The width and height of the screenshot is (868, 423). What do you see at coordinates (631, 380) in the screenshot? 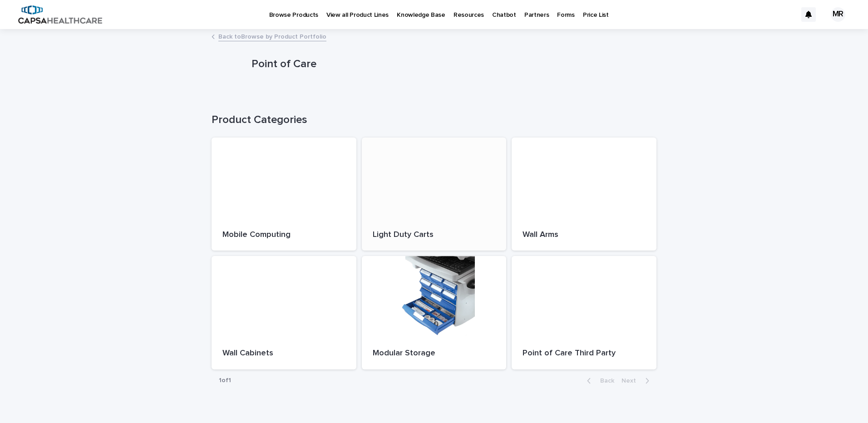
I see `span: Next` at bounding box center [631, 380].